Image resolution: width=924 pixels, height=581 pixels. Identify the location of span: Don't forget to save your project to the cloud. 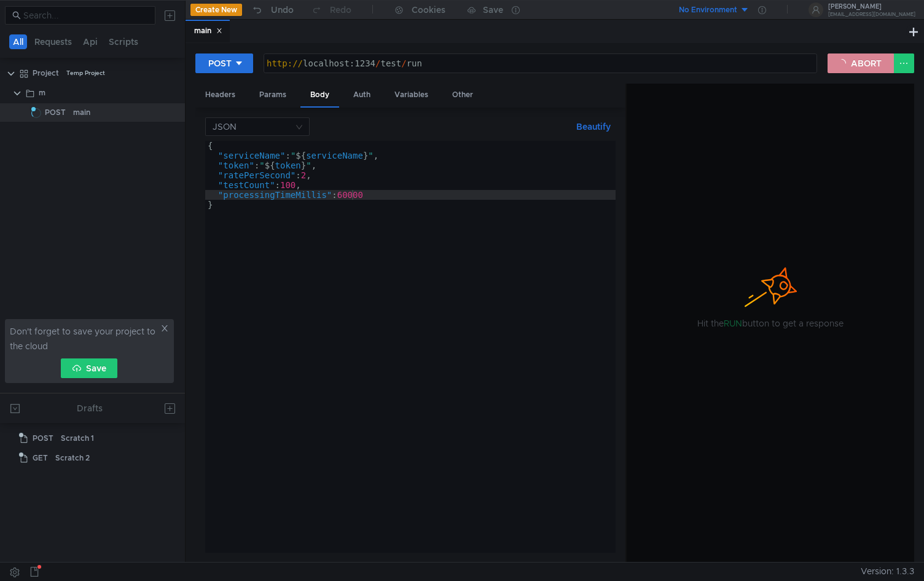
(84, 339).